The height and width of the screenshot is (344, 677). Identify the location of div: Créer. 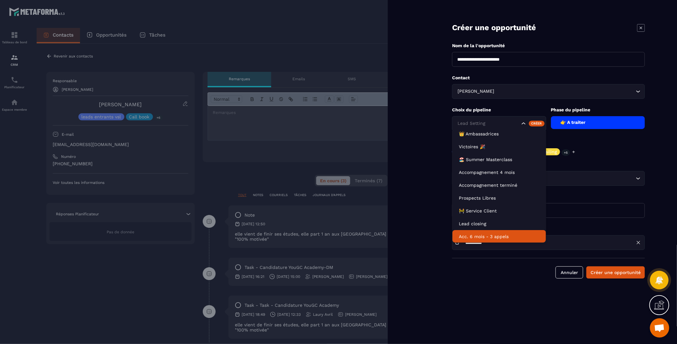
(536, 124).